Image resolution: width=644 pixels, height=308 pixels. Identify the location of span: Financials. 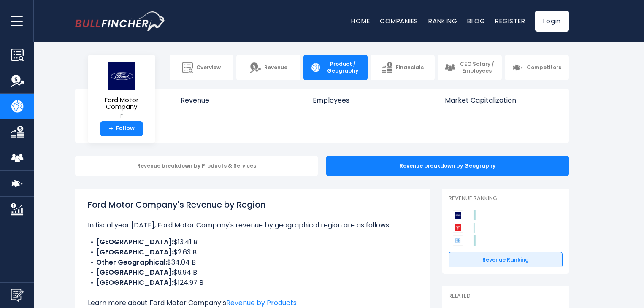
(410, 68).